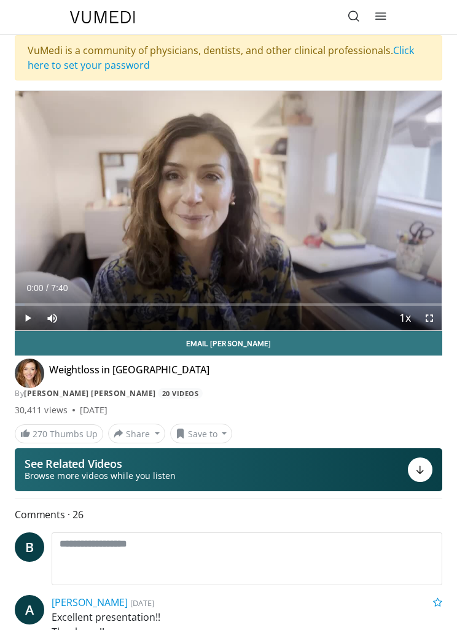 Image resolution: width=457 pixels, height=630 pixels. What do you see at coordinates (201, 433) in the screenshot?
I see `button: Save to` at bounding box center [201, 433].